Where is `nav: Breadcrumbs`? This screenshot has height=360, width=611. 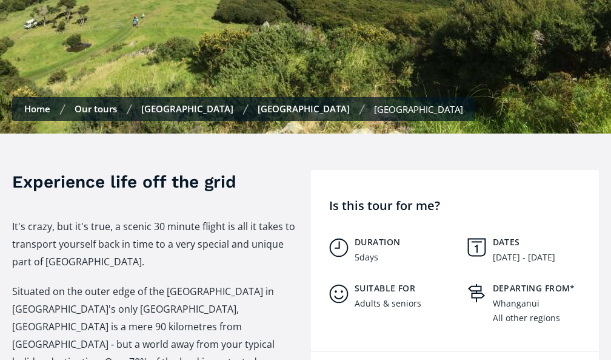 nav: Breadcrumbs is located at coordinates (244, 109).